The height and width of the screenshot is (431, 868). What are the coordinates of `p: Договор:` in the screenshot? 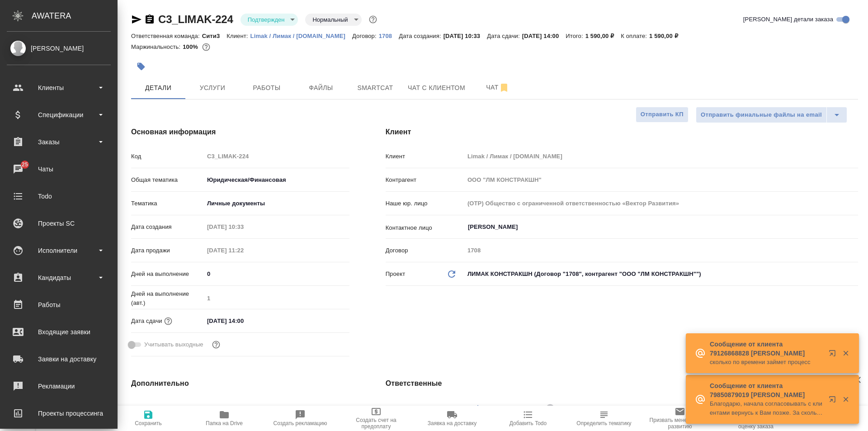 It's located at (365, 35).